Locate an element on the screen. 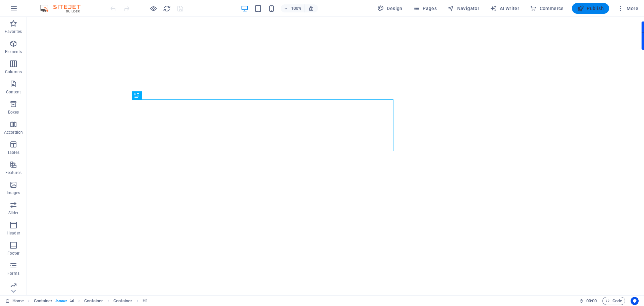 Image resolution: width=644 pixels, height=306 pixels. i: This element contains a background is located at coordinates (72, 301).